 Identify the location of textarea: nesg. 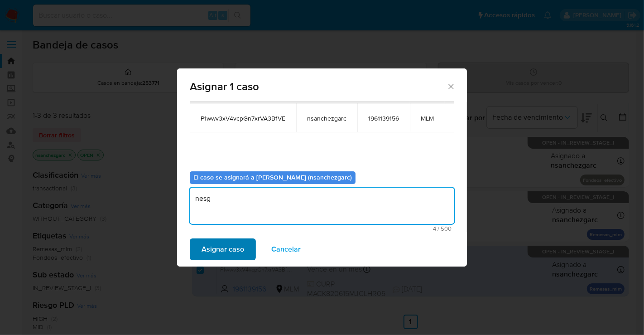
(322, 206).